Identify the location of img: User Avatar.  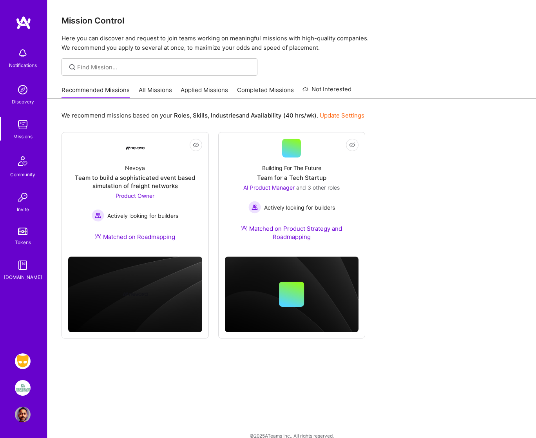
(23, 414).